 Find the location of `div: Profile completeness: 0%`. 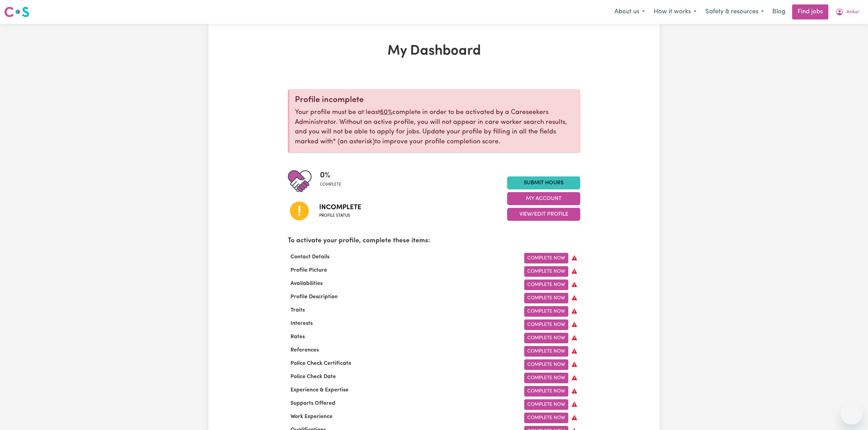

div: Profile completeness: 0% is located at coordinates (333, 181).